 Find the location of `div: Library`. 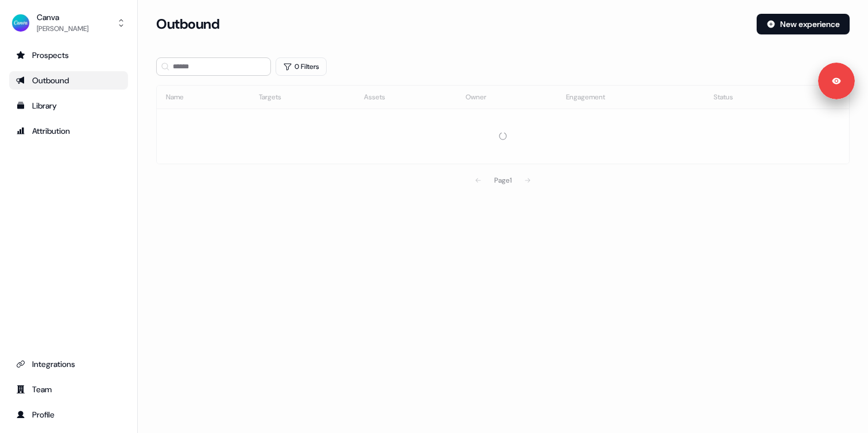

div: Library is located at coordinates (68, 105).